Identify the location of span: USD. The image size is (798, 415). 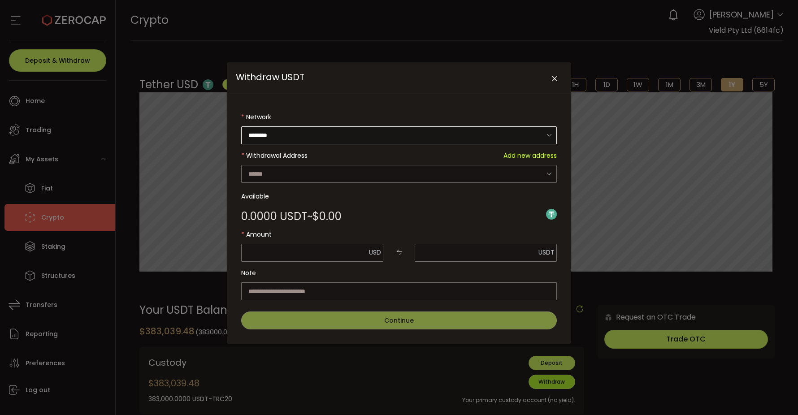
(375, 252).